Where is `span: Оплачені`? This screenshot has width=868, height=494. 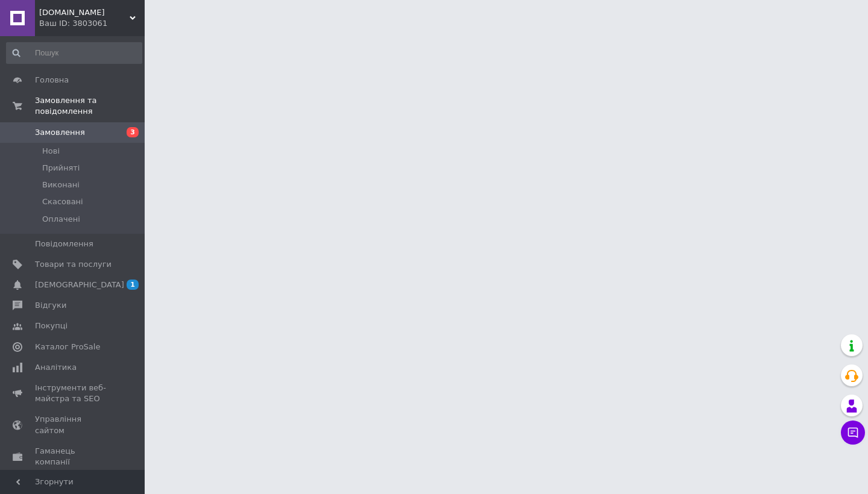 span: Оплачені is located at coordinates (61, 220).